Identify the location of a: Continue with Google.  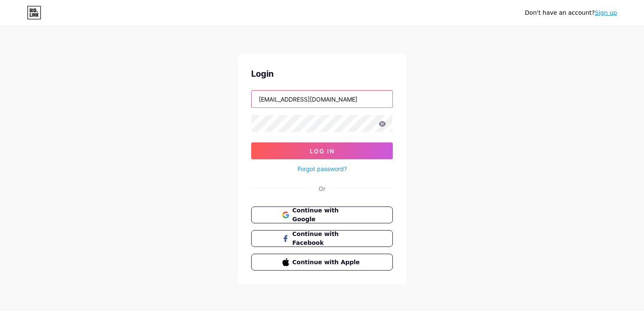
(322, 215).